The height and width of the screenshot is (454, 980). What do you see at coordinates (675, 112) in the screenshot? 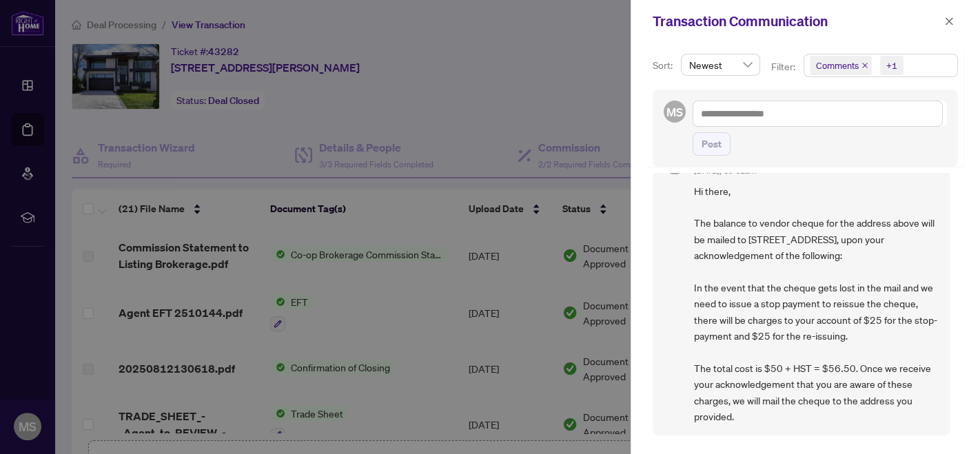
I see `span: MS` at bounding box center [675, 112].